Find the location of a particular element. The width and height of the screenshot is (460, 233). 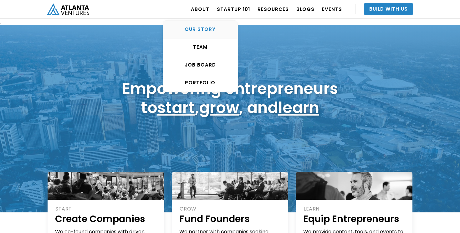

div: START is located at coordinates (106, 209).